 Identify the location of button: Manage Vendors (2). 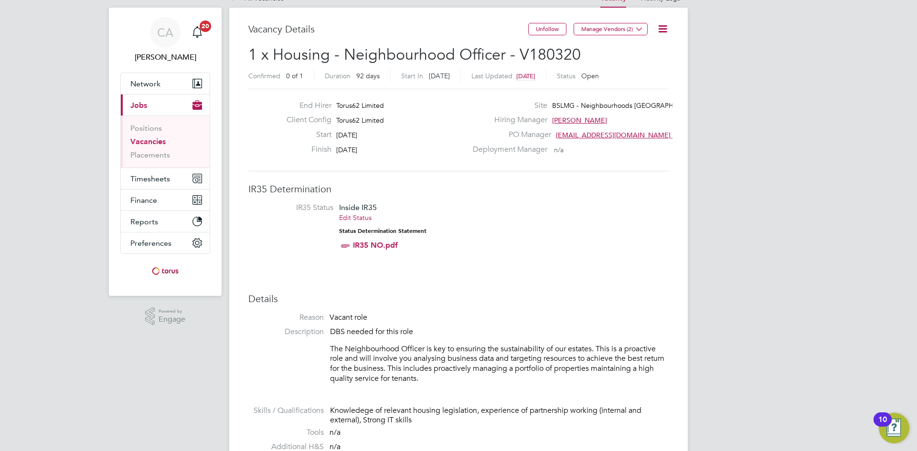
(610, 29).